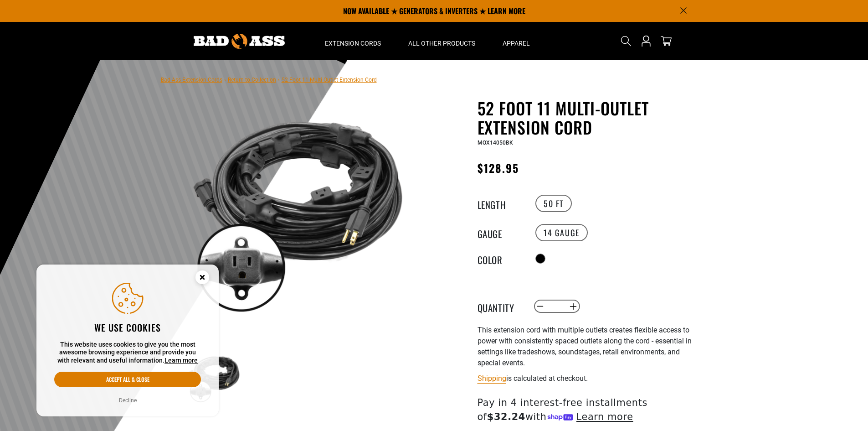 The height and width of the screenshot is (431, 868). What do you see at coordinates (500, 204) in the screenshot?
I see `legend: Length` at bounding box center [500, 204].